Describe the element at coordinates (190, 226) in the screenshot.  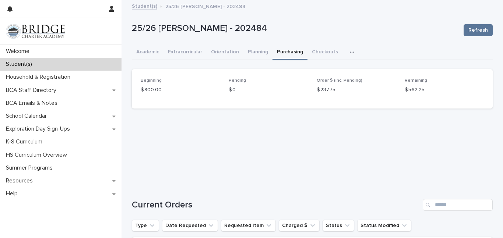
I see `button: Date Requested` at that location.